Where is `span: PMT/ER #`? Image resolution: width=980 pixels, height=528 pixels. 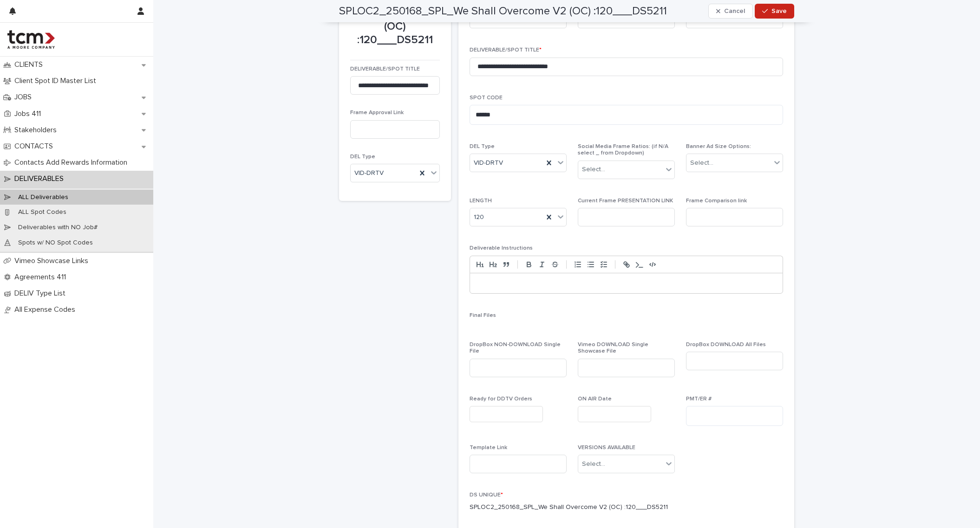
span: PMT/ER # is located at coordinates (699, 399).